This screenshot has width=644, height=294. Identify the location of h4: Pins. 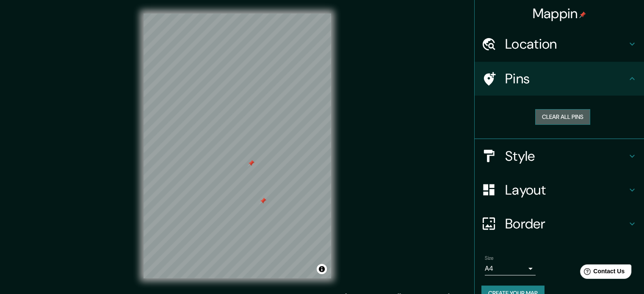
(566, 79).